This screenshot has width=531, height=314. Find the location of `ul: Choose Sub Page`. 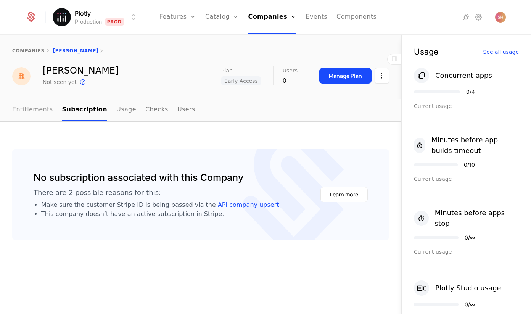

ul: Choose Sub Page is located at coordinates (104, 110).